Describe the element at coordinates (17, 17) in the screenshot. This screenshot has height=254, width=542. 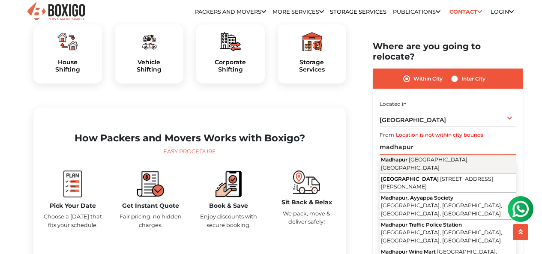
I see `img: whatsapp-icon.svg` at that location.